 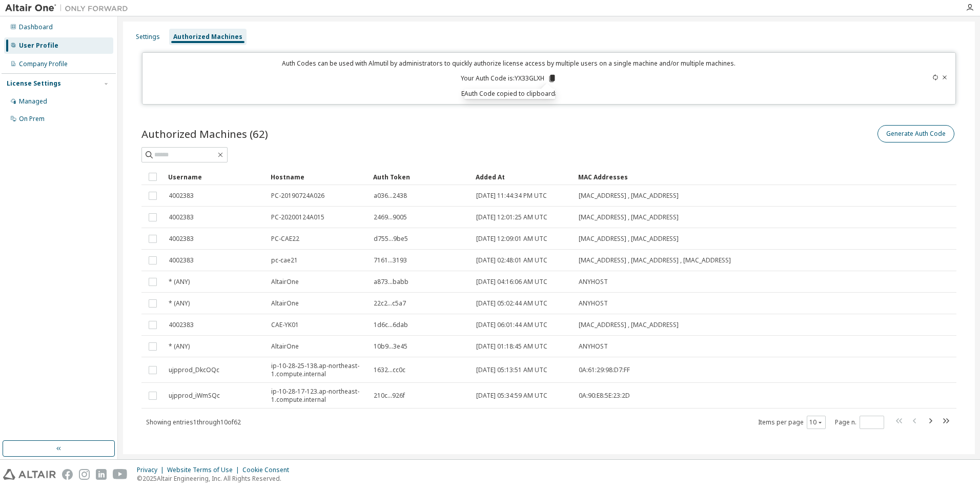 What do you see at coordinates (390, 347) in the screenshot?
I see `span: 10b9...3e45` at bounding box center [390, 347].